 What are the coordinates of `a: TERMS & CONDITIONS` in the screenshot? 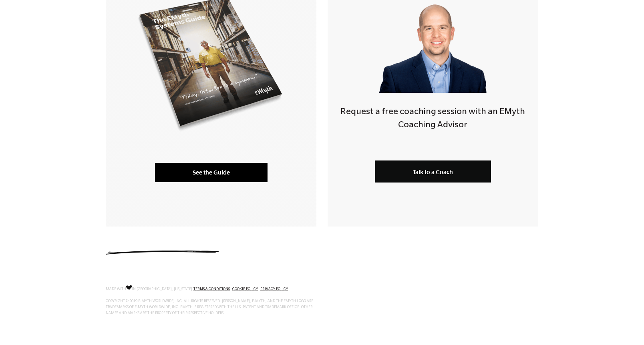 It's located at (211, 290).